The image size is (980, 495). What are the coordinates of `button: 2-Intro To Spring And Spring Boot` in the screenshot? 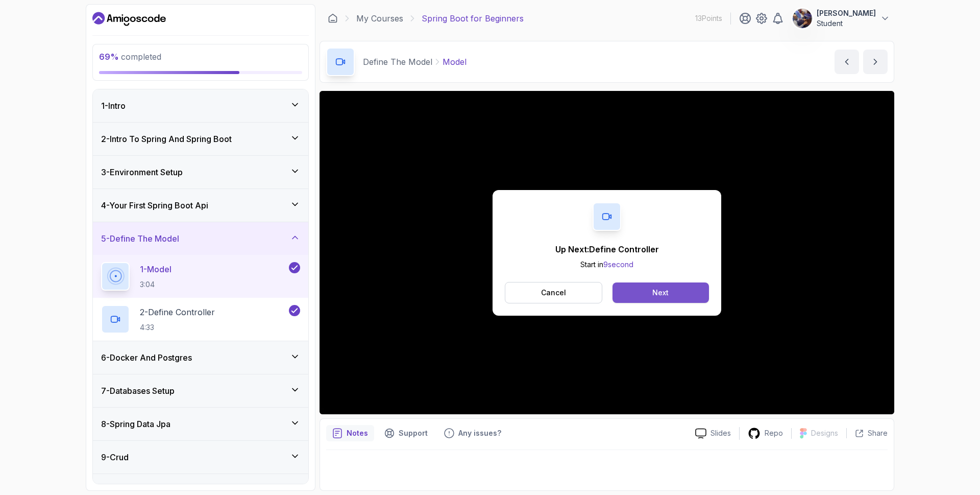 It's located at (200, 139).